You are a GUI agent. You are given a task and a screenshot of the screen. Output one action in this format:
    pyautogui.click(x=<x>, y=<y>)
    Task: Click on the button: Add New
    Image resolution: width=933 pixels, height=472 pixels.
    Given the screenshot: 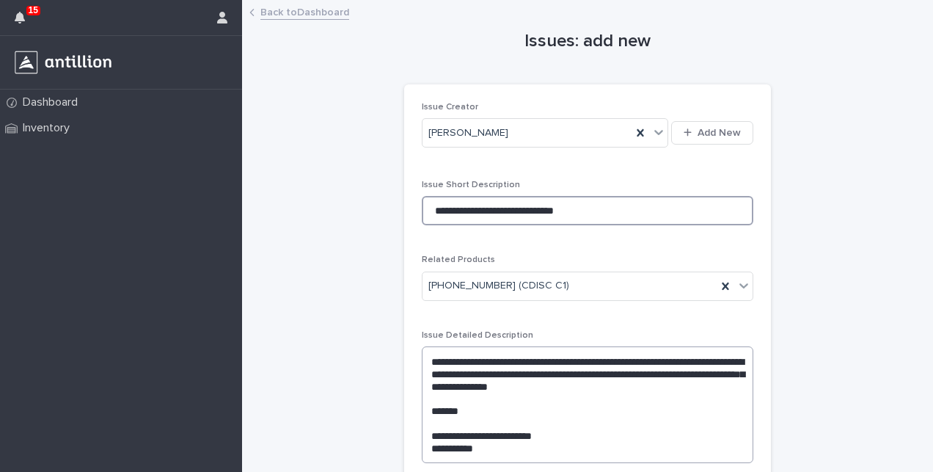 What is the action you would take?
    pyautogui.click(x=712, y=133)
    